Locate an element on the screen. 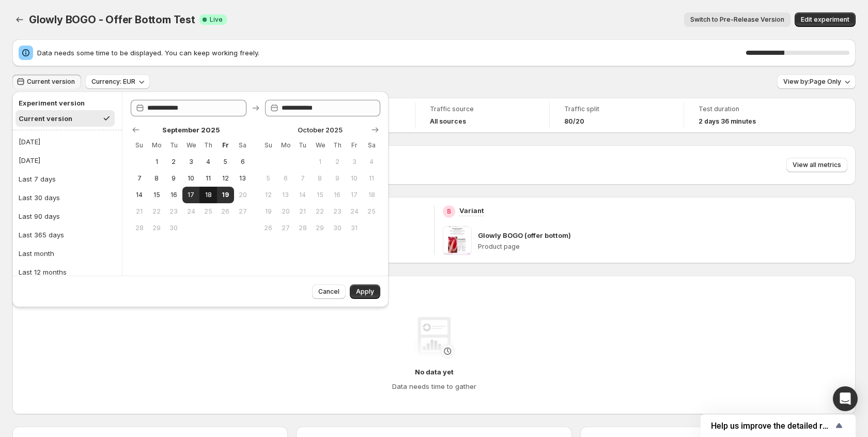 The width and height of the screenshot is (868, 437). h2: B is located at coordinates (449, 212).